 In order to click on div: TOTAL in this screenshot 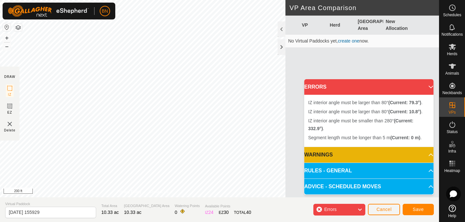, I will do `click(242, 212)`.